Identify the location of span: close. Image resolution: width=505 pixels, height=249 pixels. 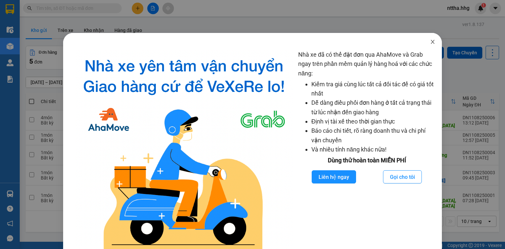
(433, 42).